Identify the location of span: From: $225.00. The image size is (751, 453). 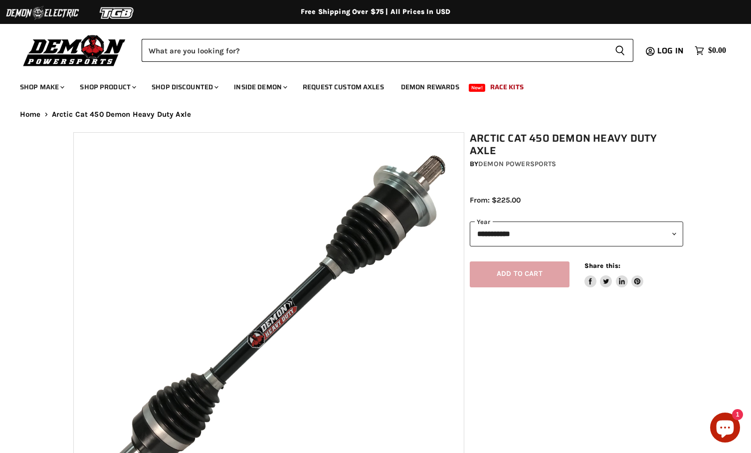
(495, 200).